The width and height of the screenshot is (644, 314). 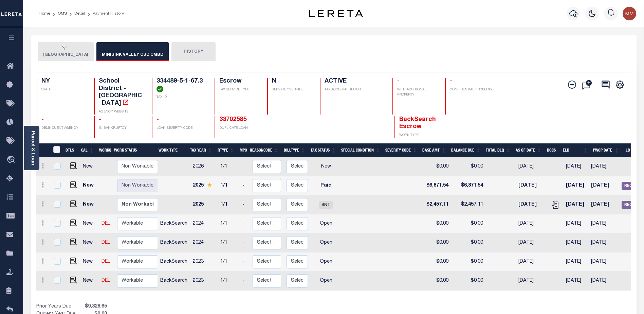 I want to click on p: TAX ACCOUNT STATUS, so click(x=354, y=90).